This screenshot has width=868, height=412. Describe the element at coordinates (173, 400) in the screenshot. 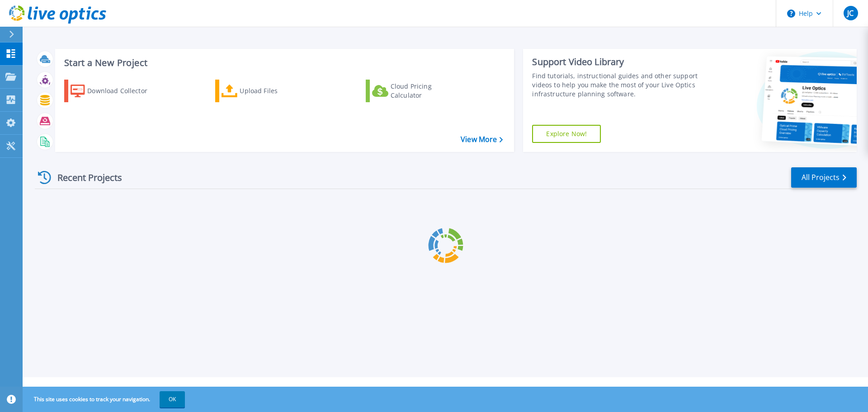

I see `button: OK` at that location.